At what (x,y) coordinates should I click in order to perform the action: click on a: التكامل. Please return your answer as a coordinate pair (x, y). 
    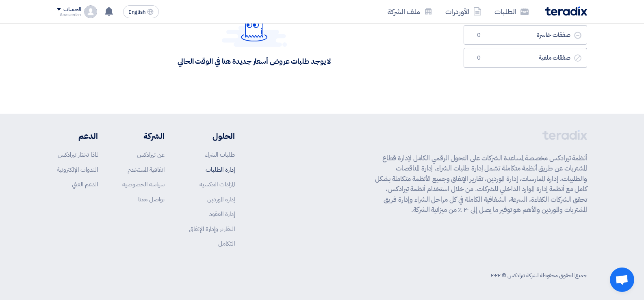
    Looking at the image, I should click on (226, 243).